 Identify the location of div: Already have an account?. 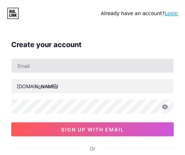
(139, 13).